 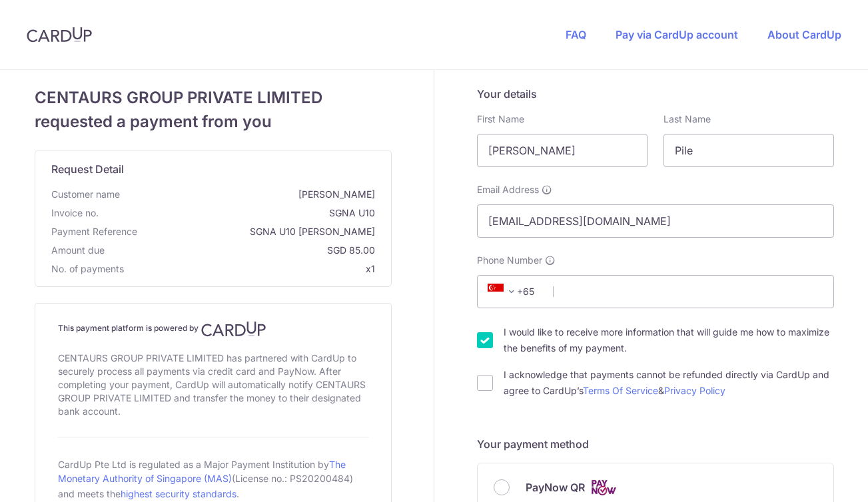 What do you see at coordinates (656, 221) in the screenshot?
I see `input: Email address` at bounding box center [656, 221].